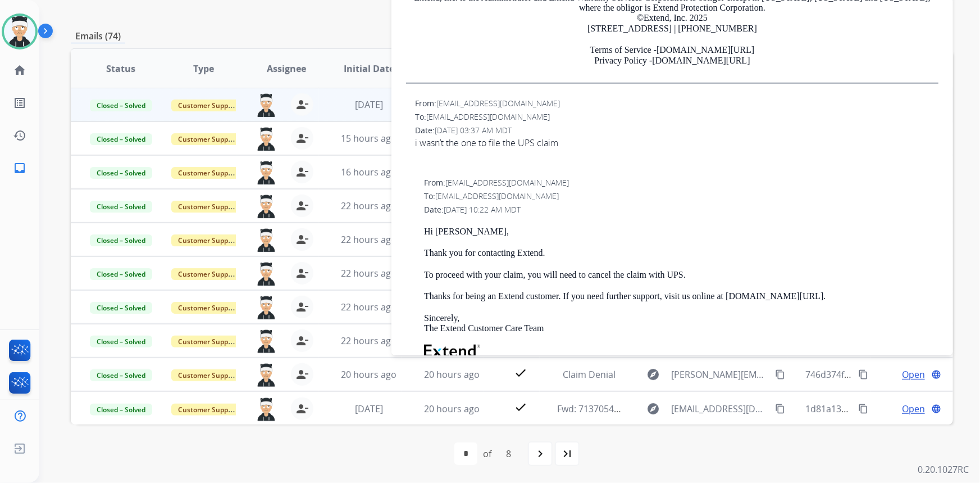  Describe the element at coordinates (121, 69) in the screenshot. I see `span: Status` at that location.